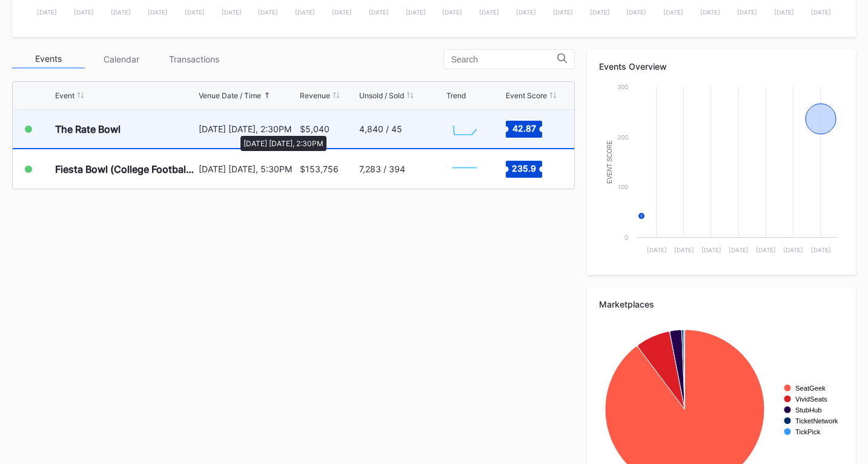 This screenshot has height=464, width=868. I want to click on div: Unsold / Sold, so click(381, 95).